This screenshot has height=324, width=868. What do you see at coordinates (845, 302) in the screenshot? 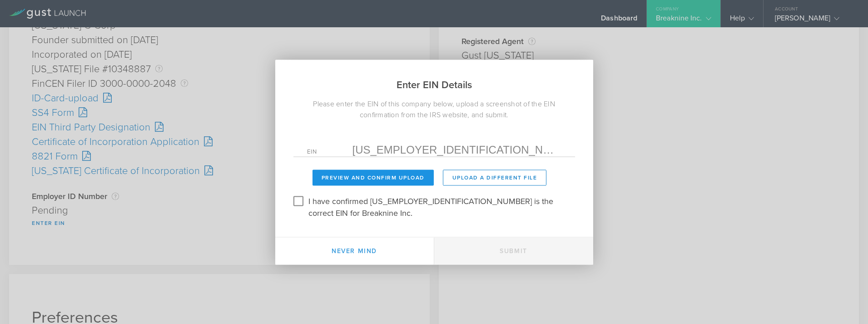
I see `div: Chat Widget` at bounding box center [845, 302].